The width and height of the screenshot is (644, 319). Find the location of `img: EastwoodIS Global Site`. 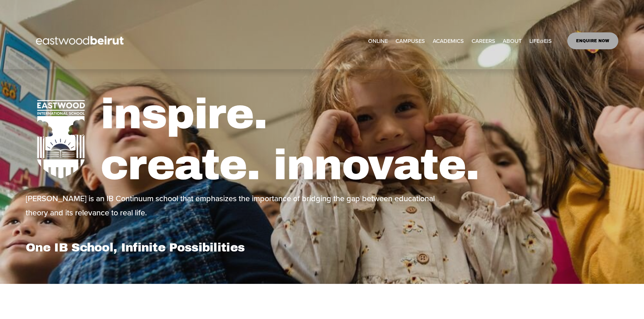

img: EastwoodIS Global Site is located at coordinates (81, 40).